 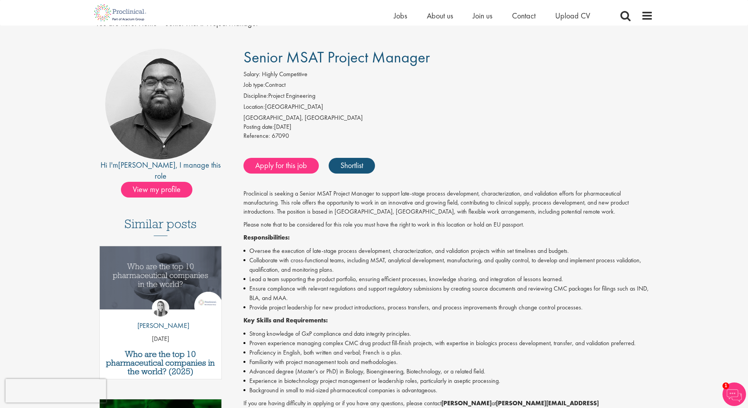 I want to click on a: View my profile, so click(x=161, y=188).